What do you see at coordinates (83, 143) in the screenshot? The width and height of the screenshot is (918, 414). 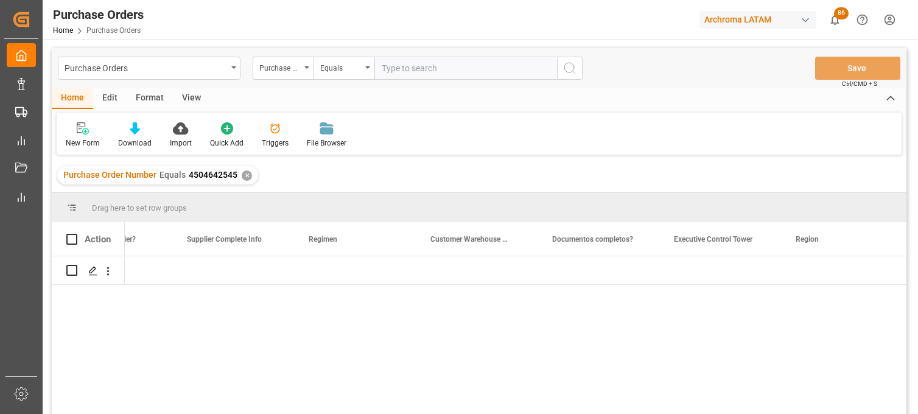 I see `div: New Form` at bounding box center [83, 143].